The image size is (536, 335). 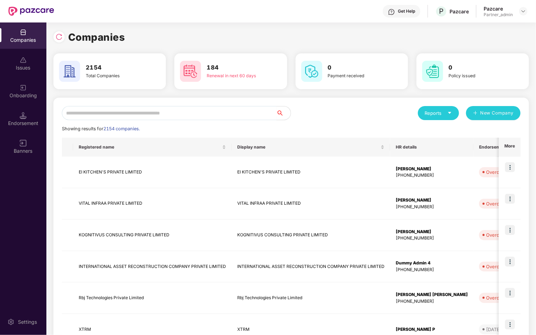 What do you see at coordinates (114, 68) in the screenshot?
I see `h3: 2154` at bounding box center [114, 68].